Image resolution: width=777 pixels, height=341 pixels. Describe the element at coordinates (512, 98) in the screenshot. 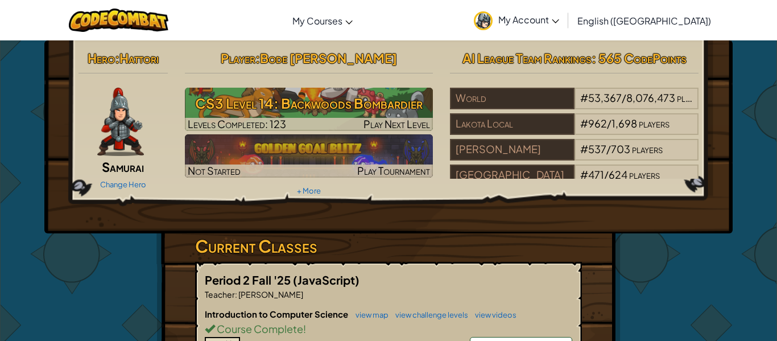

I see `div: World` at that location.